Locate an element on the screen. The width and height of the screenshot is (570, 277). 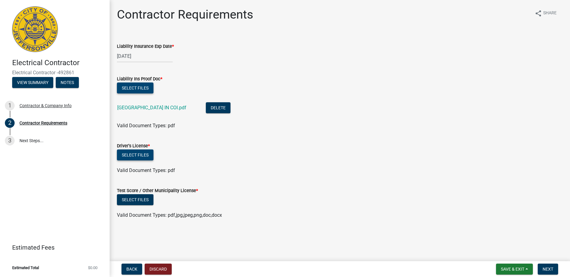
label: Driver's License is located at coordinates (133, 146).